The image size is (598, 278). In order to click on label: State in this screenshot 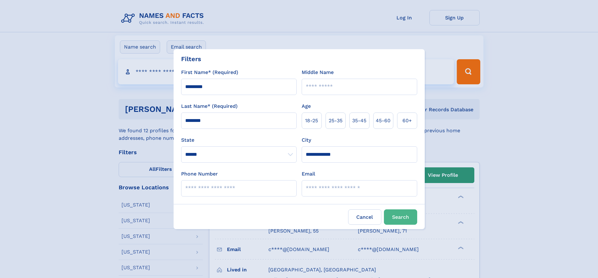, I will do `click(239, 140)`.